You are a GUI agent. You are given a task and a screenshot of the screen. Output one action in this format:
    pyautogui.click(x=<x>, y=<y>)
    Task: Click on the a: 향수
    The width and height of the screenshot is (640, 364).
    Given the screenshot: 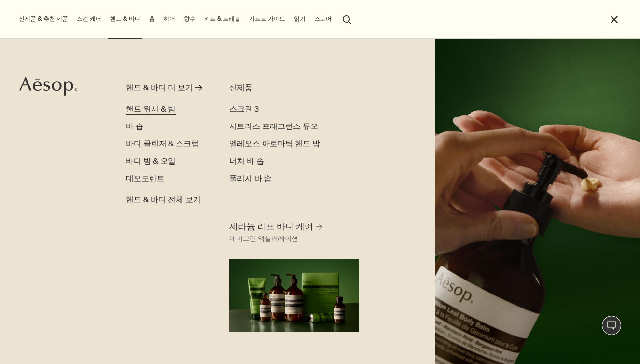 What is the action you would take?
    pyautogui.click(x=189, y=19)
    